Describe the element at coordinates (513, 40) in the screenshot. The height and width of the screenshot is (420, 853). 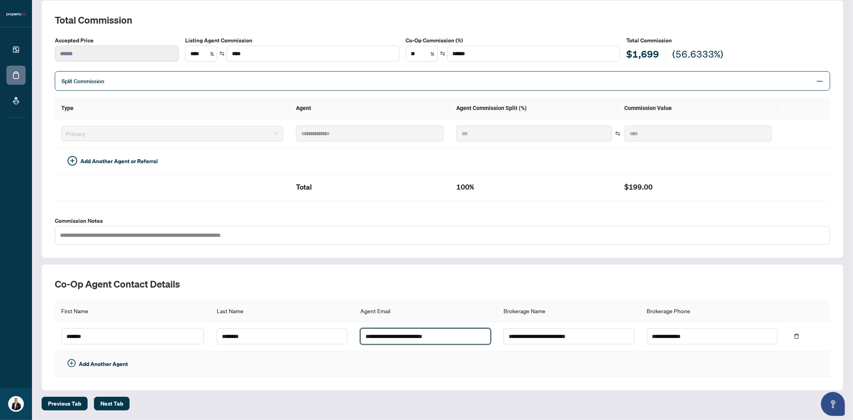
I see `label: Co-Op Commission (%)` at that location.